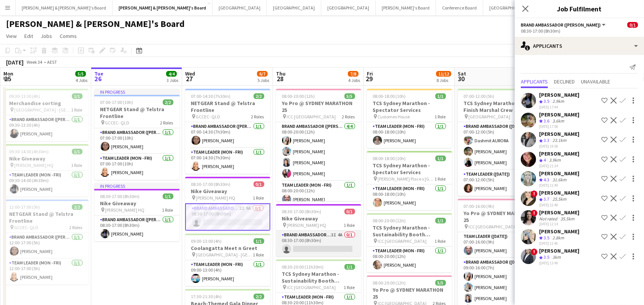 The image size is (644, 305). What do you see at coordinates (259, 184) in the screenshot?
I see `span: 0/1` at bounding box center [259, 184].